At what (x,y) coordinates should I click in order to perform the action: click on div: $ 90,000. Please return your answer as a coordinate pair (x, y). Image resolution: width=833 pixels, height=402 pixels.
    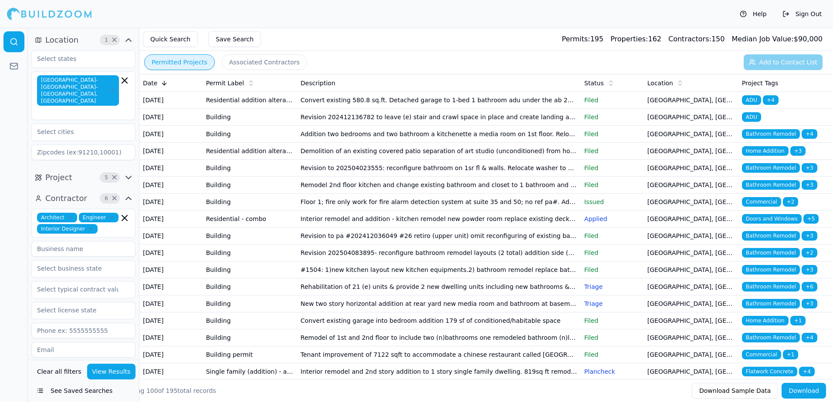
    Looking at the image, I should click on (777, 39).